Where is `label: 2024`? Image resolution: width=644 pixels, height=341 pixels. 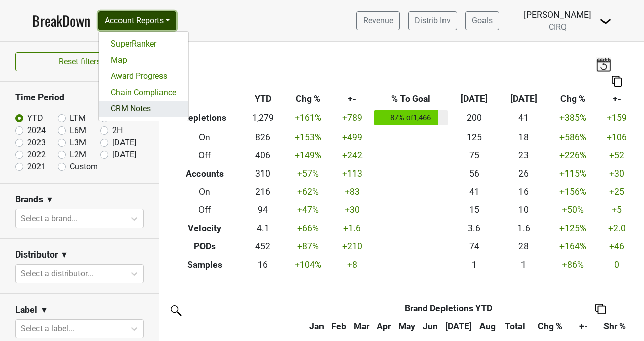 label: 2024 is located at coordinates (37, 130).